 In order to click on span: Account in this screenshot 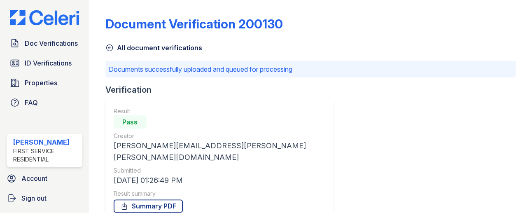, I will do `click(34, 178)`.